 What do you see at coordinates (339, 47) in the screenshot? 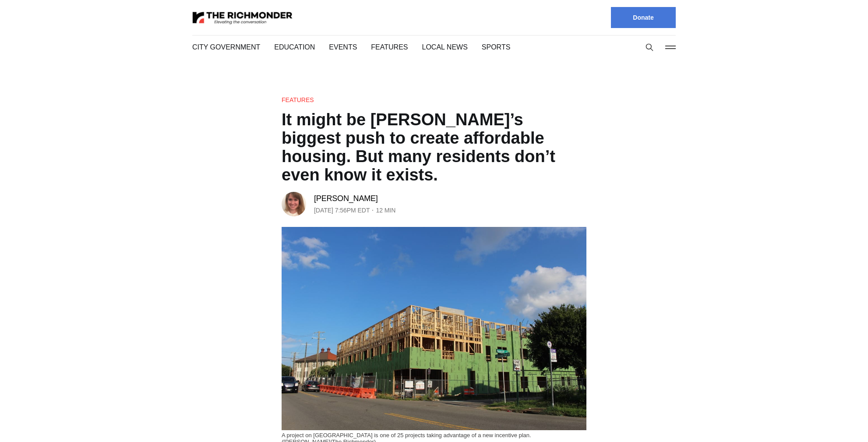
I see `a: Events` at bounding box center [339, 47].